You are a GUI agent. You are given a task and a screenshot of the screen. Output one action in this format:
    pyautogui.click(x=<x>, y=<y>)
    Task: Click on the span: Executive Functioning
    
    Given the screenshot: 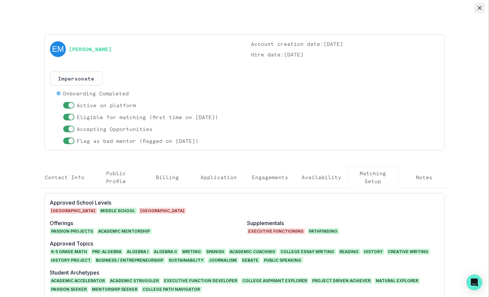 What is the action you would take?
    pyautogui.click(x=277, y=231)
    